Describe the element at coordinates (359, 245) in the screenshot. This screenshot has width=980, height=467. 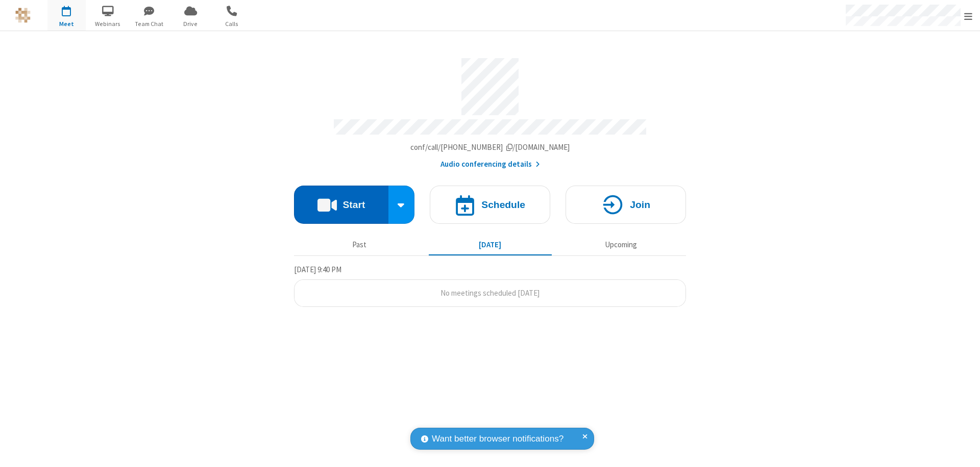
I see `button: Past` at that location.